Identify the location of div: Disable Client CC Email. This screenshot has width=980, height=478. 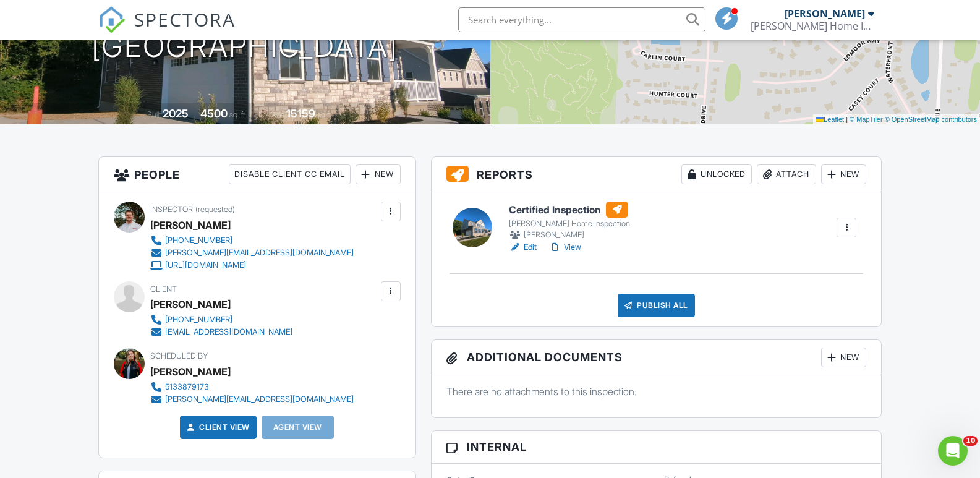
(290, 174).